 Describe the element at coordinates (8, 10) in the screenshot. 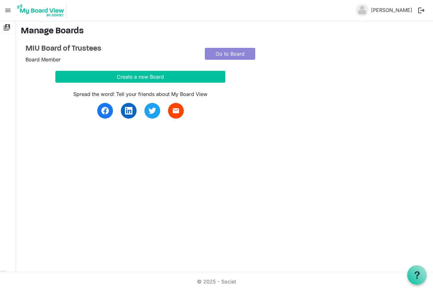

I see `span: menu` at that location.